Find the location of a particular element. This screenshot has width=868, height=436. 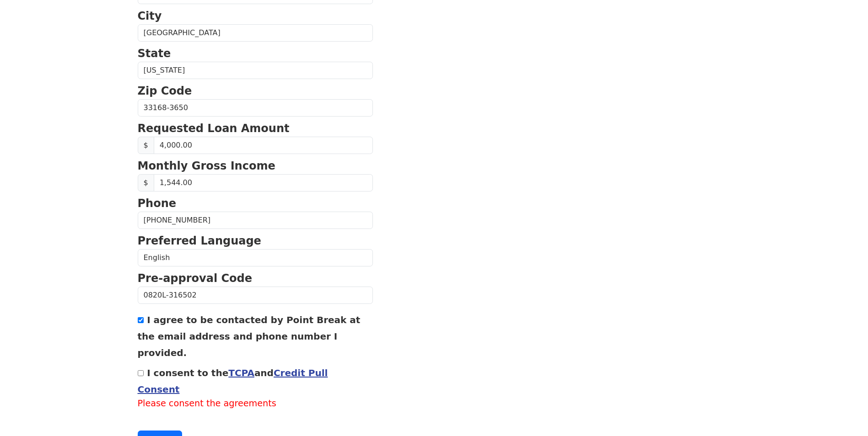

strong: Pre-approval Code is located at coordinates (195, 279).